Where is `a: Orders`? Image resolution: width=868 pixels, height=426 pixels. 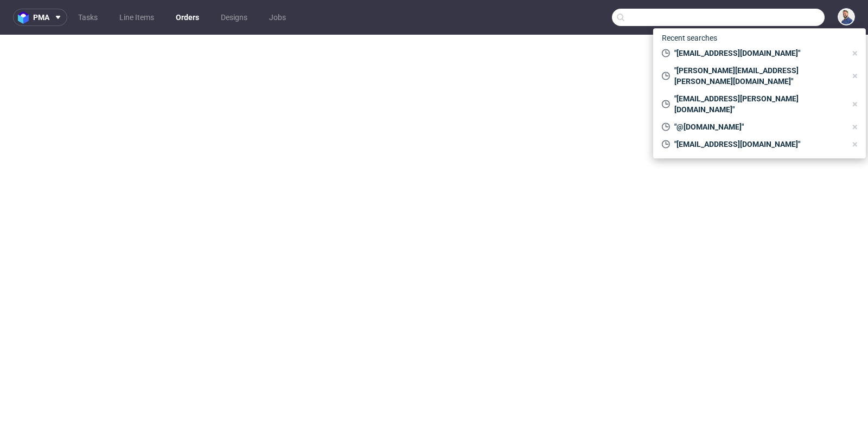 a: Orders is located at coordinates (187, 17).